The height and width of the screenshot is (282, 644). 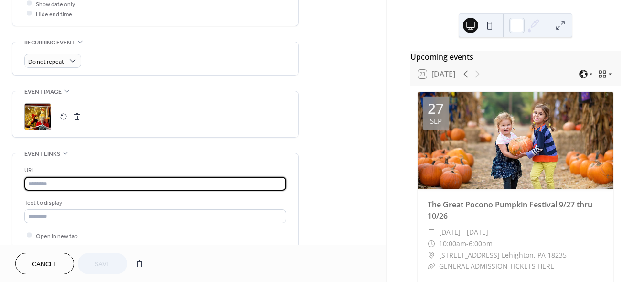 What do you see at coordinates (42, 154) in the screenshot?
I see `span: Event links` at bounding box center [42, 154].